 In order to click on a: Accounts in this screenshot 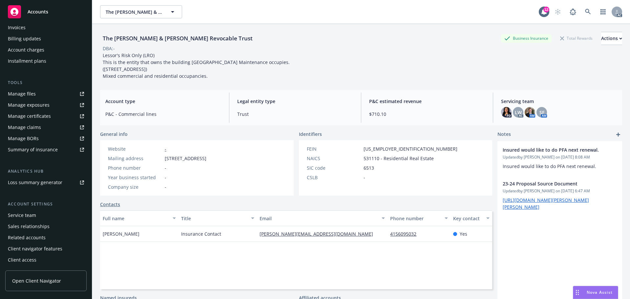, I will do `click(46, 12)`.